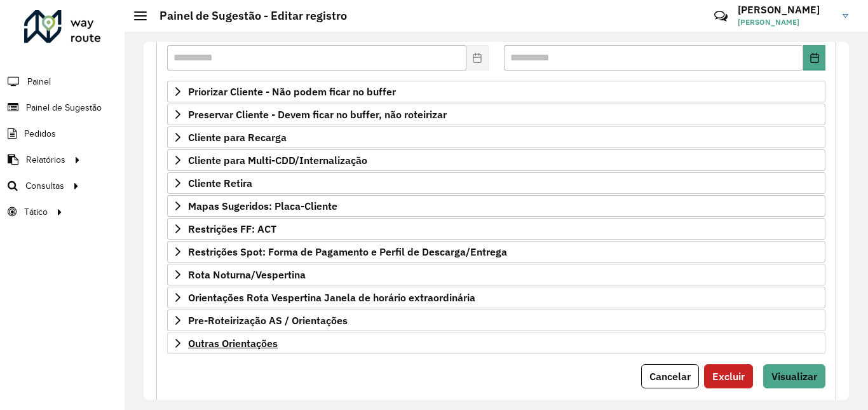  I want to click on a: Cliente Retira, so click(496, 183).